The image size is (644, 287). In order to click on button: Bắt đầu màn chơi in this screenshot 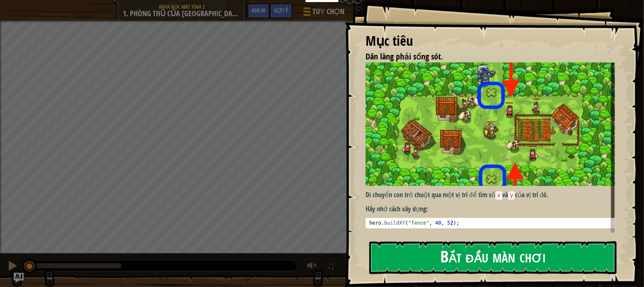, I will do `click(493, 258)`.